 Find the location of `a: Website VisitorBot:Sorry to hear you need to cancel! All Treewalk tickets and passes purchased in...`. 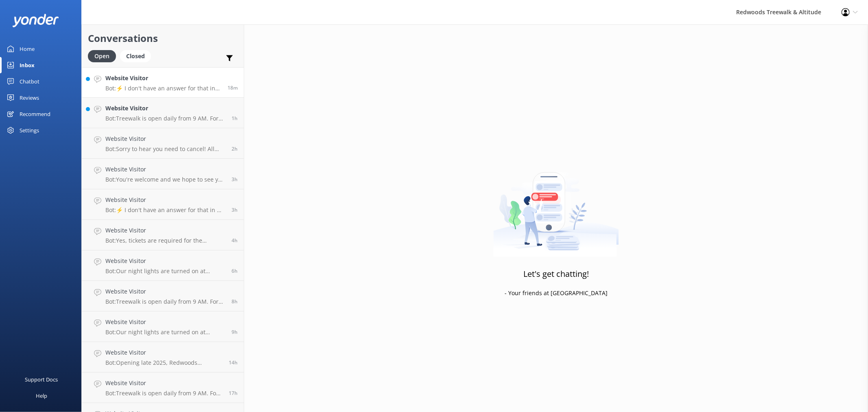

a: Website VisitorBot:Sorry to hear you need to cancel! All Treewalk tickets and passes purchased in... is located at coordinates (163, 143).